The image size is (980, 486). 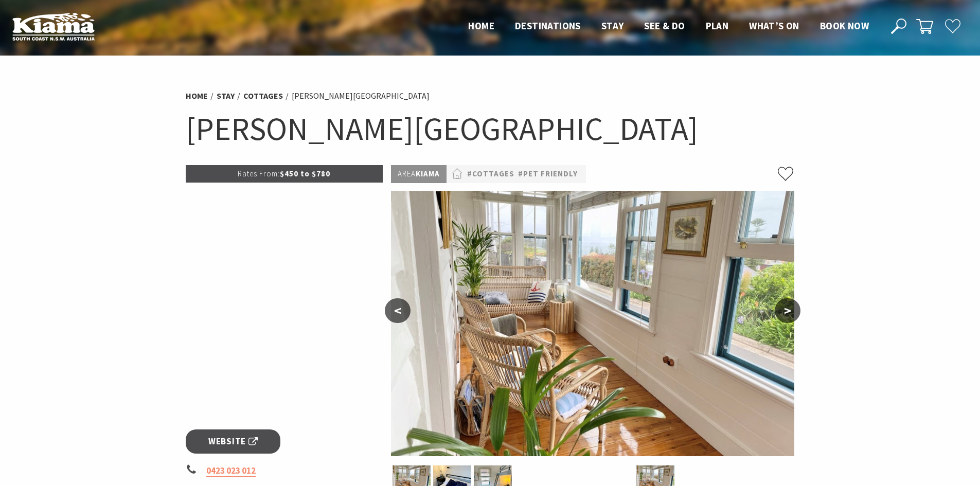 I want to click on a: #Pet Friendly, so click(x=548, y=174).